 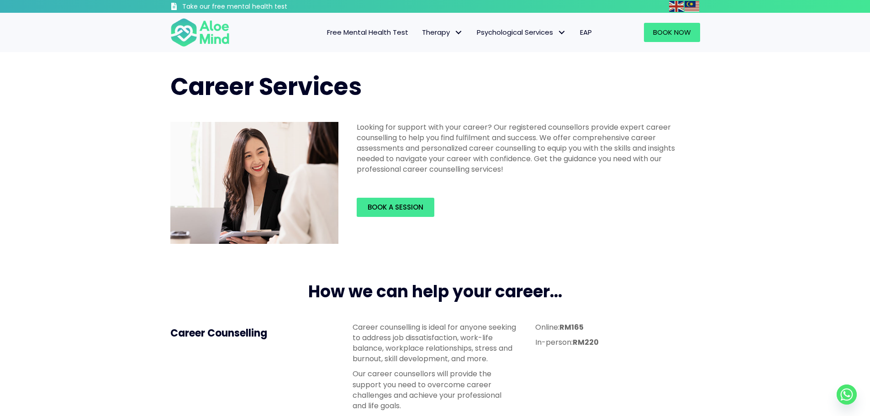 What do you see at coordinates (617, 327) in the screenshot?
I see `p: Online:` at bounding box center [617, 327].